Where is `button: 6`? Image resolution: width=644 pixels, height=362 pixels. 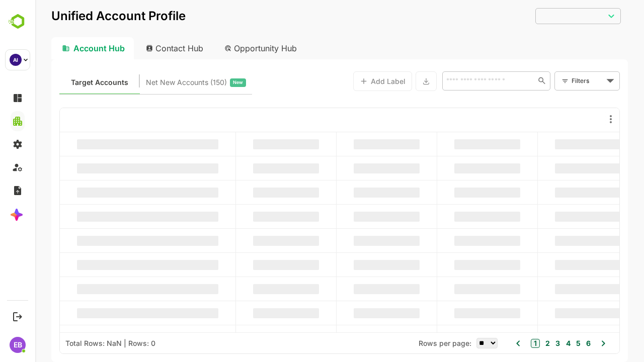
button: 6 is located at coordinates (552, 343).